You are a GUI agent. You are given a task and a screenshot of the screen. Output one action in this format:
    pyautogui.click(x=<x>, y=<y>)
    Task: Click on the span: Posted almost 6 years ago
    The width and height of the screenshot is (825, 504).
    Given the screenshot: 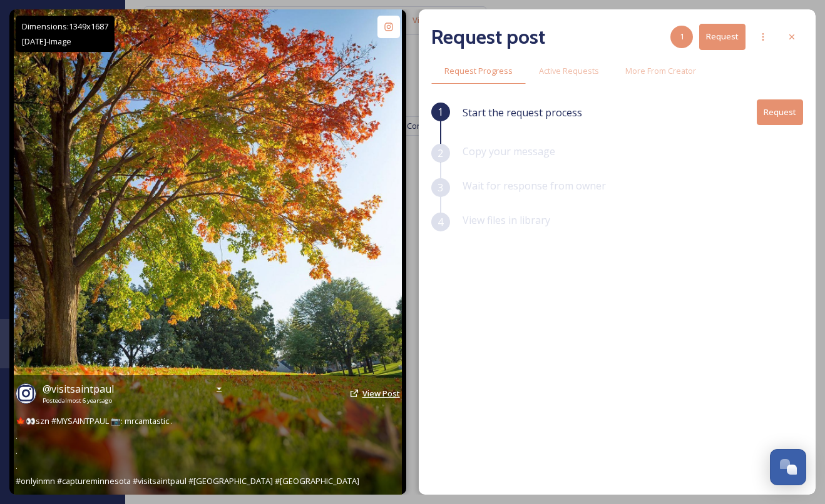 What is the action you would take?
    pyautogui.click(x=78, y=401)
    